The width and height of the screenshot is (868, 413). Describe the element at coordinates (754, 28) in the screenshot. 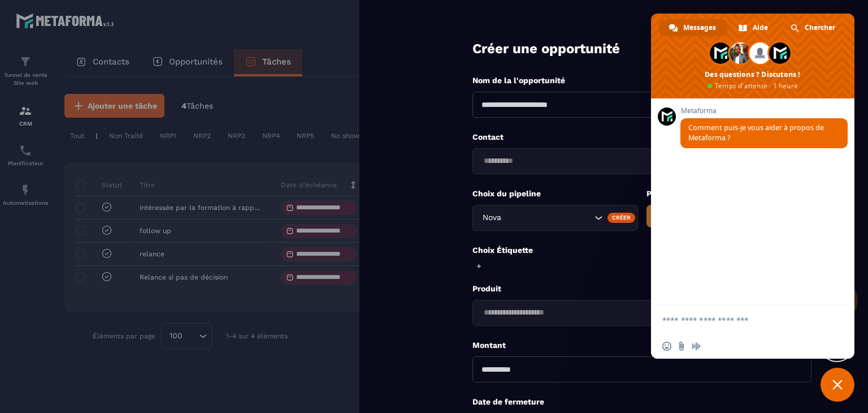

I see `div: Aide` at that location.